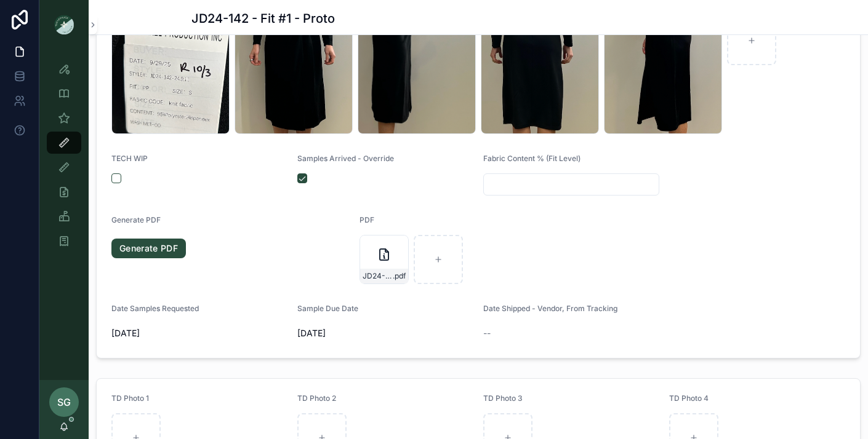 Image resolution: width=868 pixels, height=439 pixels. I want to click on span: TECH WIP, so click(129, 158).